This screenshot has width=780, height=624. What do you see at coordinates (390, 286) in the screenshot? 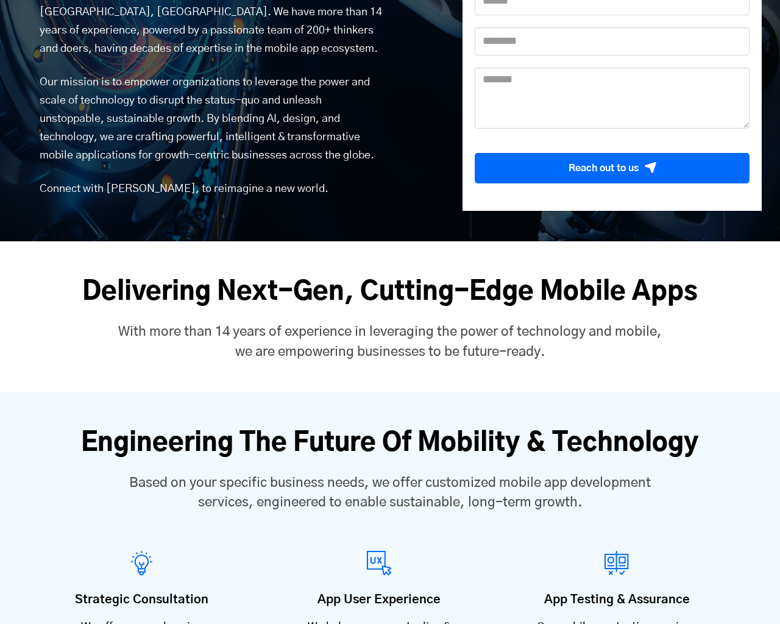
I see `h2: Delivering Next-Gen, Cutting-Edge Mobile Apps` at bounding box center [390, 286].